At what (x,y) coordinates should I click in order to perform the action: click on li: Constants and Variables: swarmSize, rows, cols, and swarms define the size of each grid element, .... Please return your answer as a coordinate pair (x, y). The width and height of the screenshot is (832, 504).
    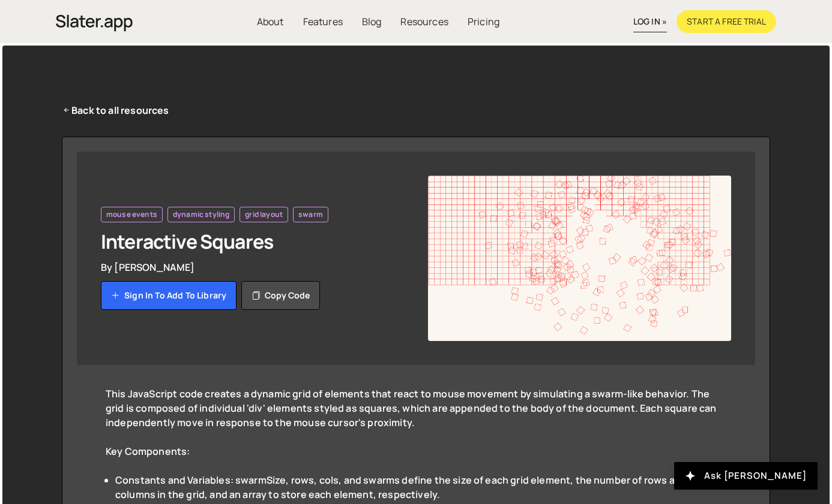
    Looking at the image, I should click on (421, 487).